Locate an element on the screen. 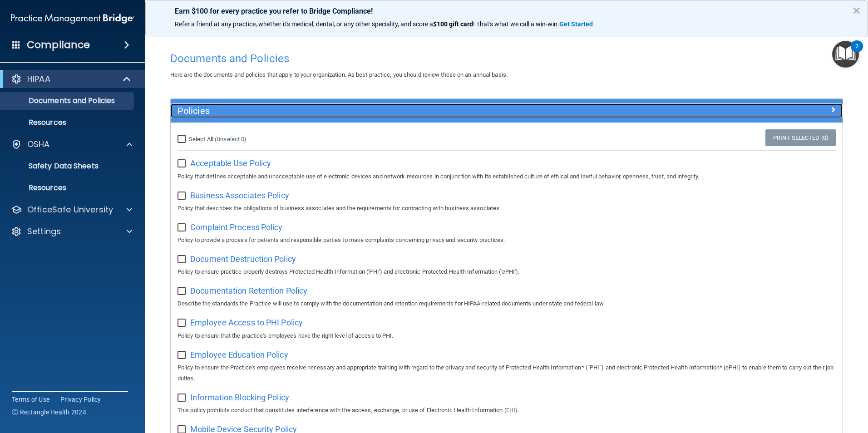  a: OfficeSafe University is located at coordinates (71, 210).